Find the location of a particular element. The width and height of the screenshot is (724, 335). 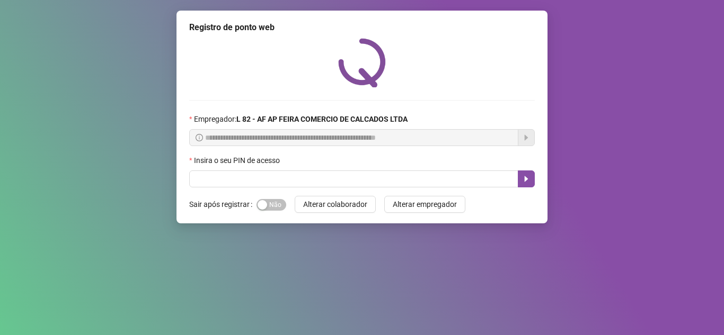

button: Alterar empregador is located at coordinates (425, 205).